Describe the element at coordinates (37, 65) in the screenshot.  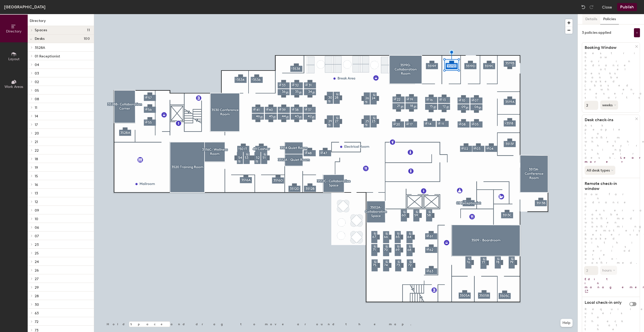
I see `span: 04` at that location.